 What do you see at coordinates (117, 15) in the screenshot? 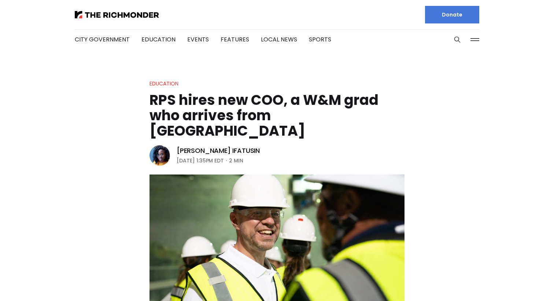
I see `img: The Richmonder` at bounding box center [117, 15].